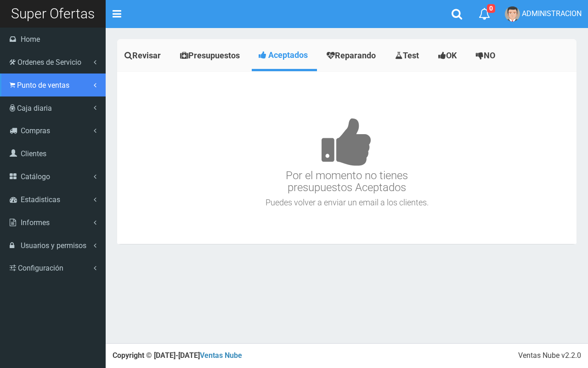 The height and width of the screenshot is (368, 588). Describe the element at coordinates (41, 268) in the screenshot. I see `span: Configuración` at that location.